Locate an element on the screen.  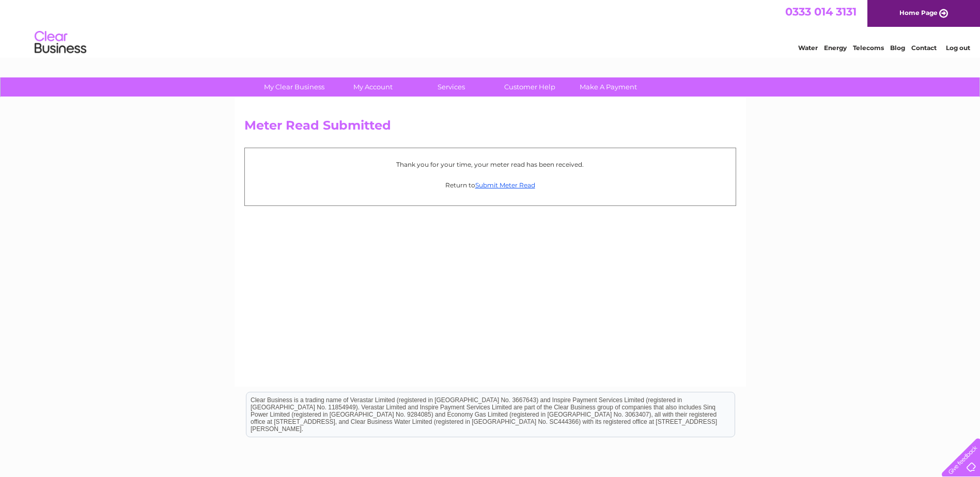
a: My Account is located at coordinates (372, 87).